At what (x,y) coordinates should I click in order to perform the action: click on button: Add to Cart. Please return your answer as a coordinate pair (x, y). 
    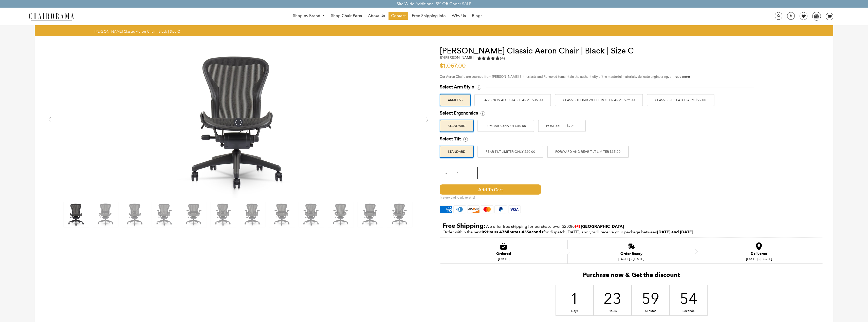
    Looking at the image, I should click on (574, 189).